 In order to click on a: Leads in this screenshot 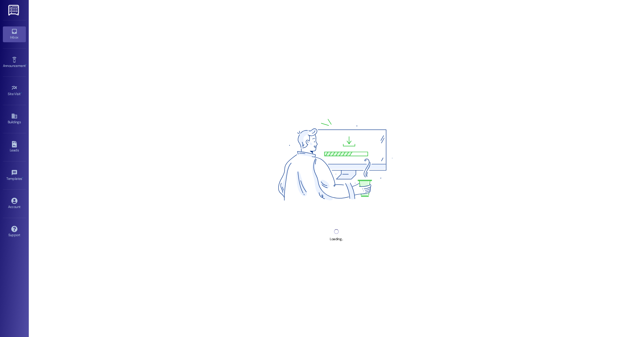, I will do `click(14, 147)`.